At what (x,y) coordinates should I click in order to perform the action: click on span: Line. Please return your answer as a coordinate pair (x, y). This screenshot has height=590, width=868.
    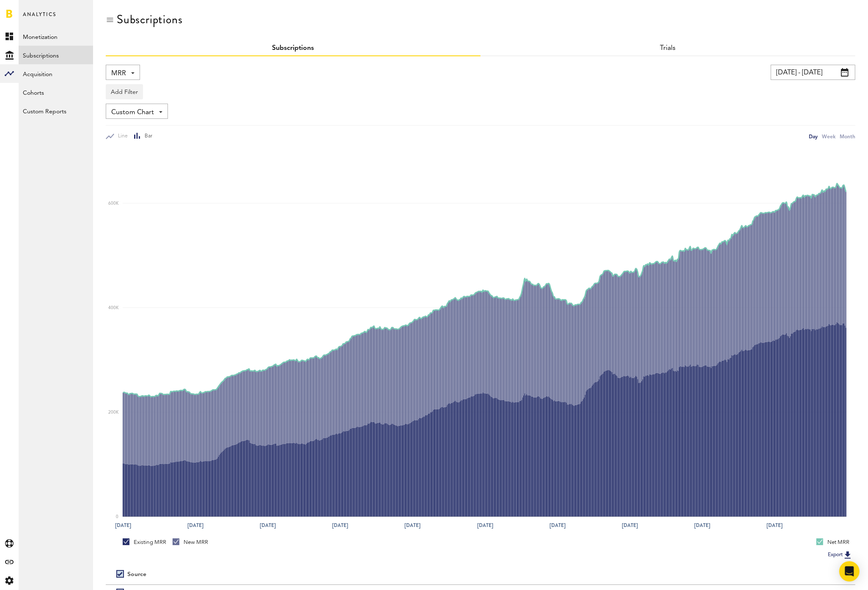
    Looking at the image, I should click on (121, 136).